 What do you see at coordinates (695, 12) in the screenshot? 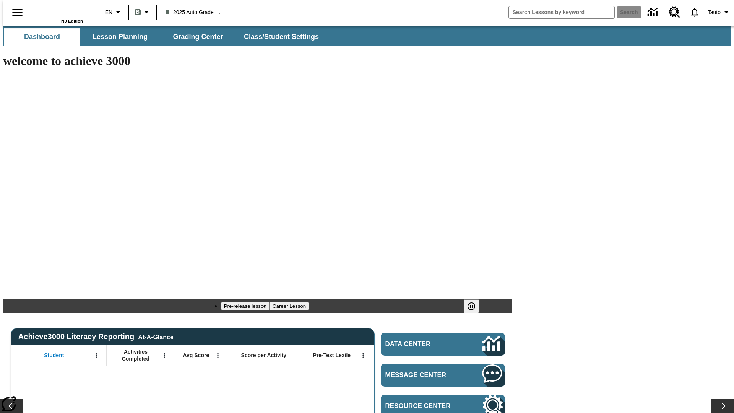
I see `a: Notifications` at bounding box center [695, 12].